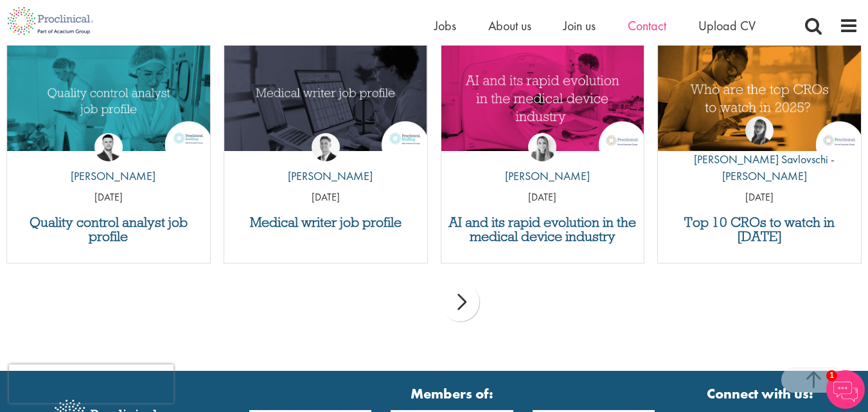  What do you see at coordinates (761, 393) in the screenshot?
I see `strong: Connect with us:` at bounding box center [761, 393].